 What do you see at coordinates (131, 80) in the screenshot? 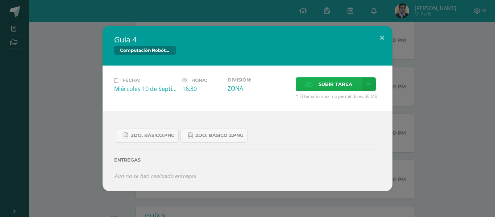
I see `span: Fecha:` at bounding box center [131, 80].